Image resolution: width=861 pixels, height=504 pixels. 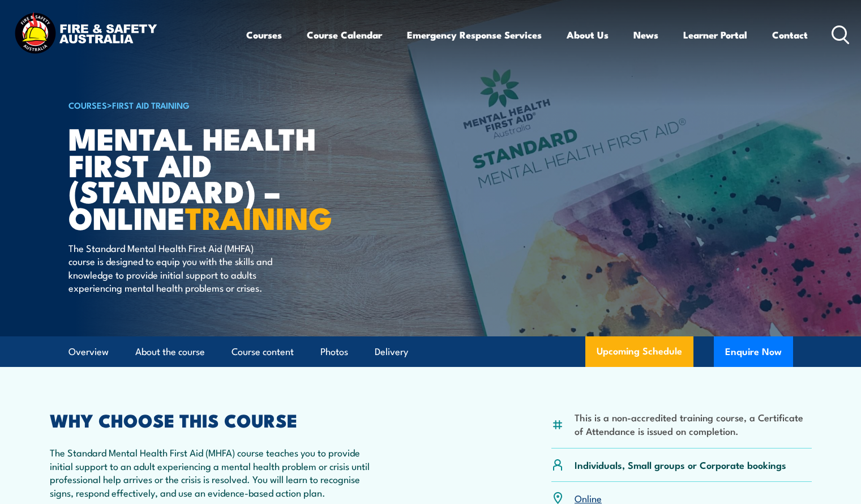 What do you see at coordinates (640, 352) in the screenshot?
I see `a: Upcoming Schedule` at bounding box center [640, 352].